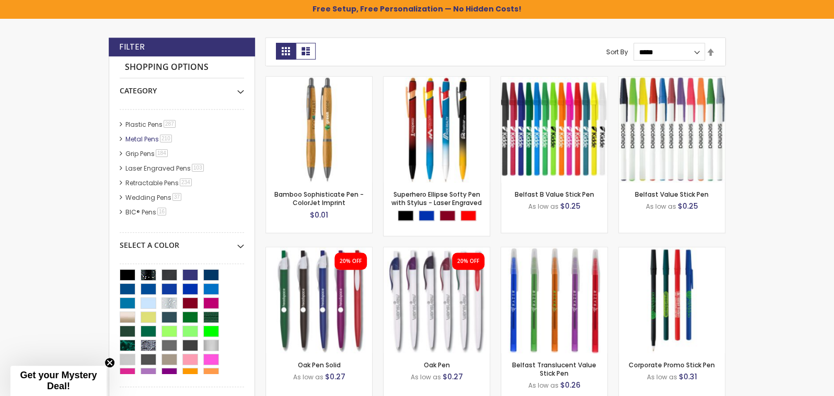  Describe the element at coordinates (436, 300) in the screenshot. I see `img: Oak Pen` at that location.